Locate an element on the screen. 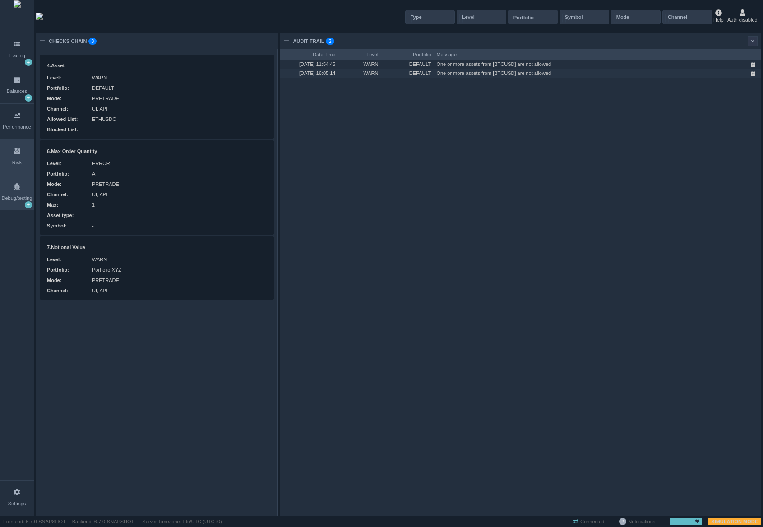 Image resolution: width=763 pixels, height=527 pixels. span: 0 is located at coordinates (623, 522).